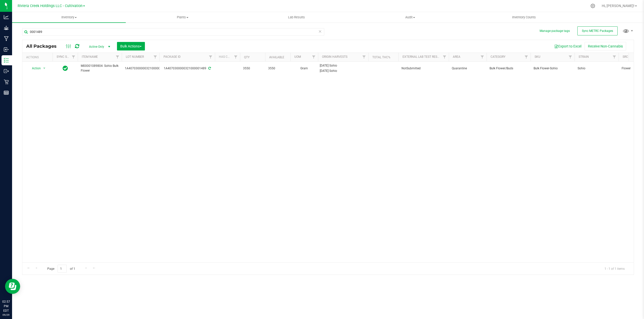  I want to click on span: Inventory Counts, so click(524, 18).